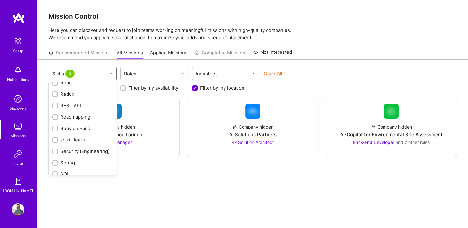  Describe the element at coordinates (18, 108) in the screenshot. I see `div: Discovery` at that location.